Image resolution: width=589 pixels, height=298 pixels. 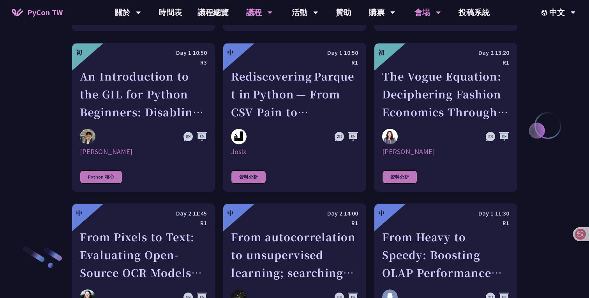 What do you see at coordinates (143, 94) in the screenshot?
I see `div: An Introduction to the GIL for Python Beginners: Disabling It in Python 3.13 and Leveraging Concu...` at bounding box center [143, 94].